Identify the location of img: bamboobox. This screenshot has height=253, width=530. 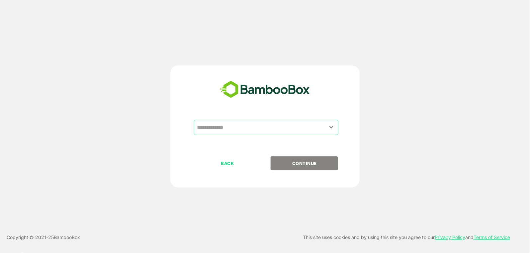
(265, 90).